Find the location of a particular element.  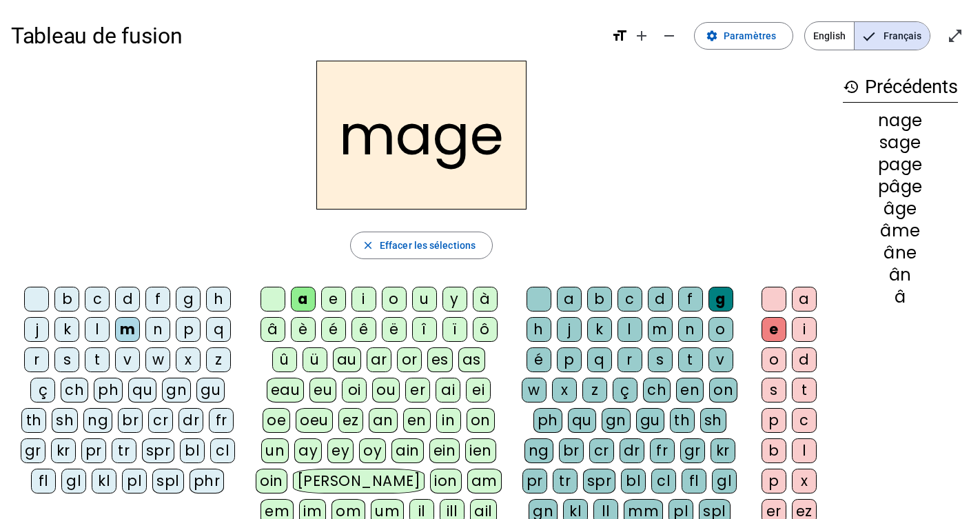

div: ç is located at coordinates (43, 390).